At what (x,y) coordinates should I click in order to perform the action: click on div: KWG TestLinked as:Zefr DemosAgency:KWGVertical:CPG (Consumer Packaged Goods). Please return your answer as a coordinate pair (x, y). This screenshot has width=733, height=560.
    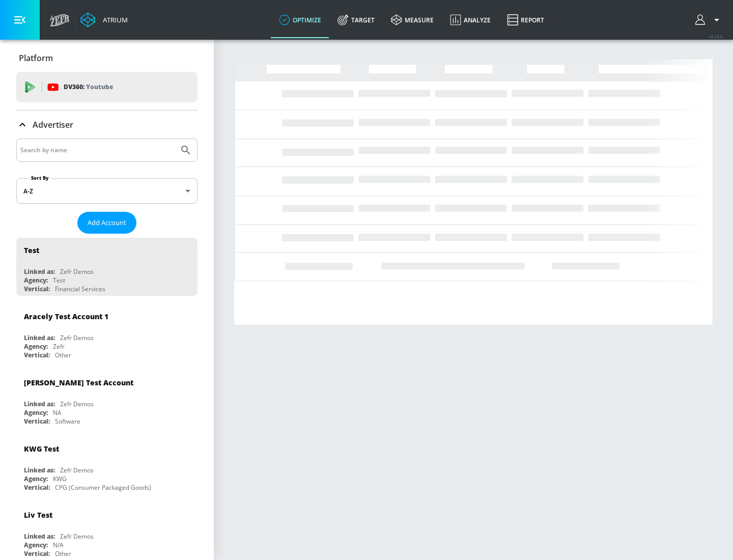
    Looking at the image, I should click on (107, 465).